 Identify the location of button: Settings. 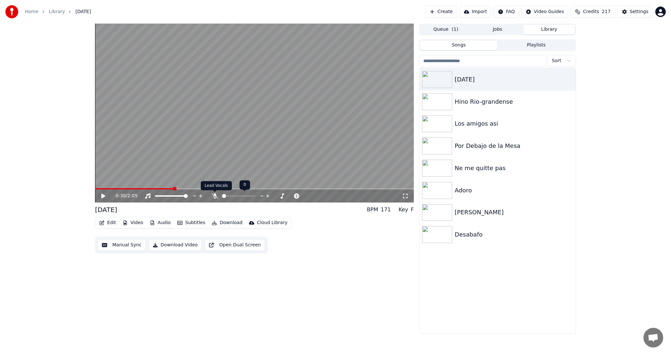
(635, 12).